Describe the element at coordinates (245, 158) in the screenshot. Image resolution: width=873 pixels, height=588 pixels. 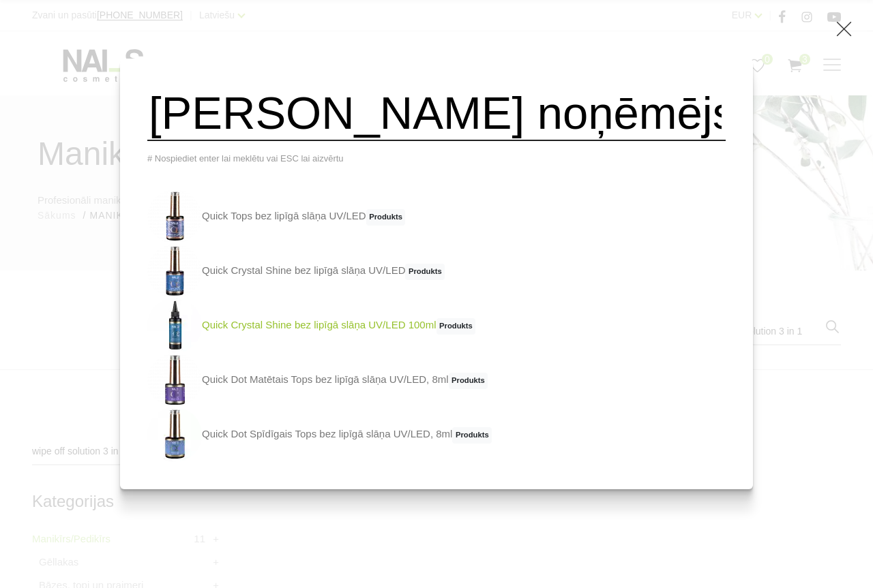
I see `span: # Nospiediet enter lai meklētu vai ESC lai aizvērtu` at that location.